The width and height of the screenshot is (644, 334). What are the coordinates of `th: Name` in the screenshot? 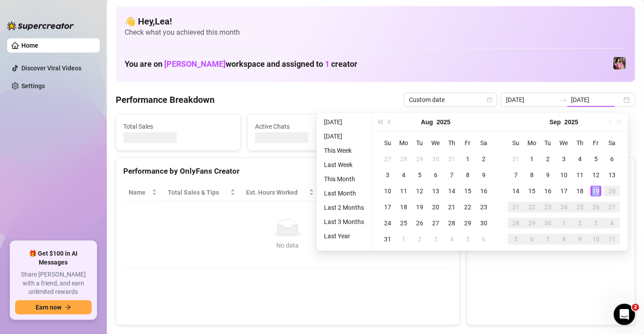 It's located at (143, 192).